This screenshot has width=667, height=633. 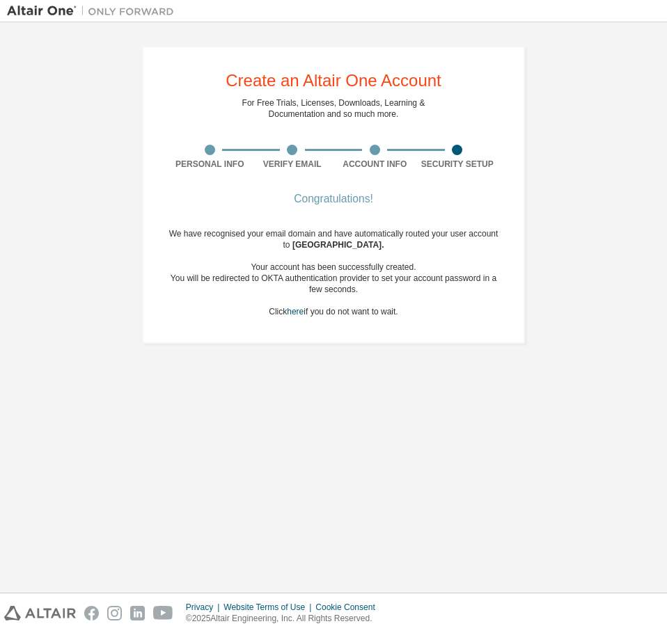 What do you see at coordinates (349, 608) in the screenshot?
I see `div: Cookie Consent` at bounding box center [349, 608].